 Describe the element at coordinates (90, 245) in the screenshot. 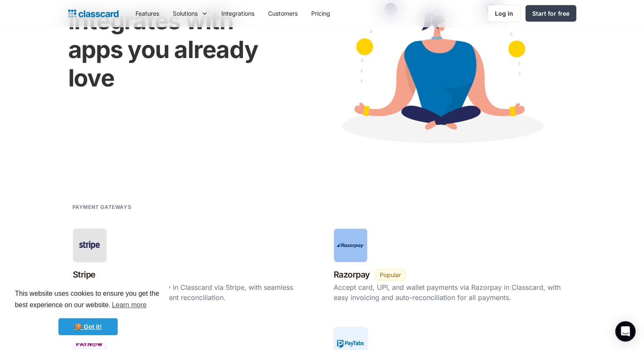

I see `img: Stripe` at that location.